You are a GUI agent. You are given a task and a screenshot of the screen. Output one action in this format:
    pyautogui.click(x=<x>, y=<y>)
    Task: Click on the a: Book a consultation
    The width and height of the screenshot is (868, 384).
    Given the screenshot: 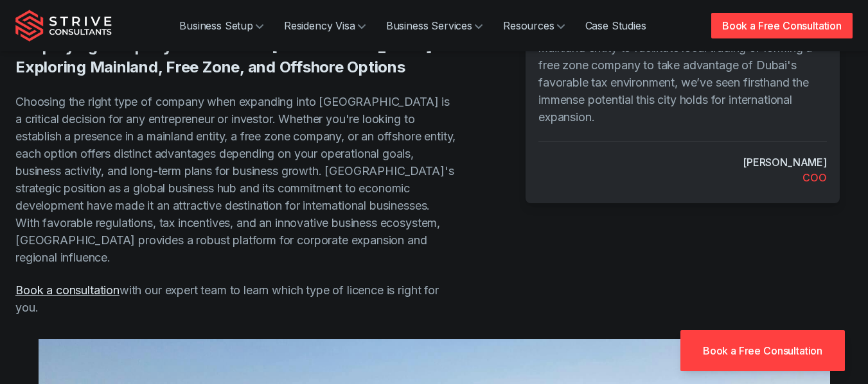 What is the action you would take?
    pyautogui.click(x=67, y=290)
    